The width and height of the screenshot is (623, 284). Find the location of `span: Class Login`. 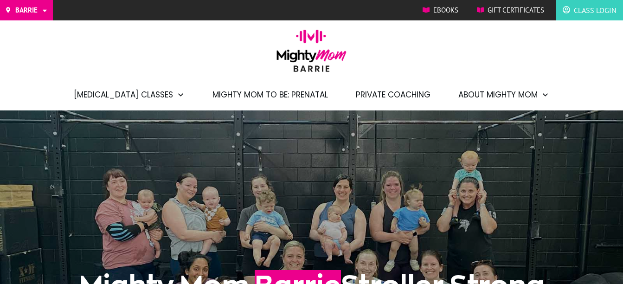

span: Class Login is located at coordinates (595, 10).